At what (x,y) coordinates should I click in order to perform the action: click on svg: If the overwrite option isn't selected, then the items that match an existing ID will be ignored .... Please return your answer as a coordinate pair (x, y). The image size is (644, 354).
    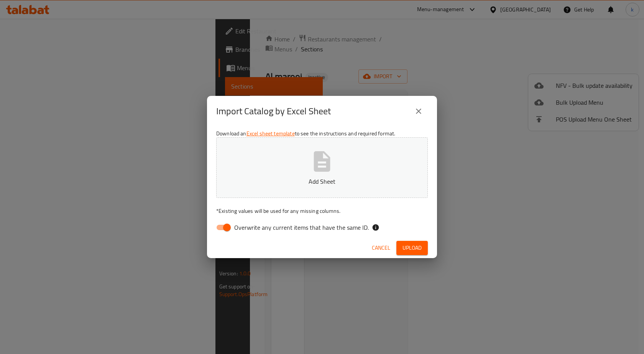
    Looking at the image, I should click on (376, 227).